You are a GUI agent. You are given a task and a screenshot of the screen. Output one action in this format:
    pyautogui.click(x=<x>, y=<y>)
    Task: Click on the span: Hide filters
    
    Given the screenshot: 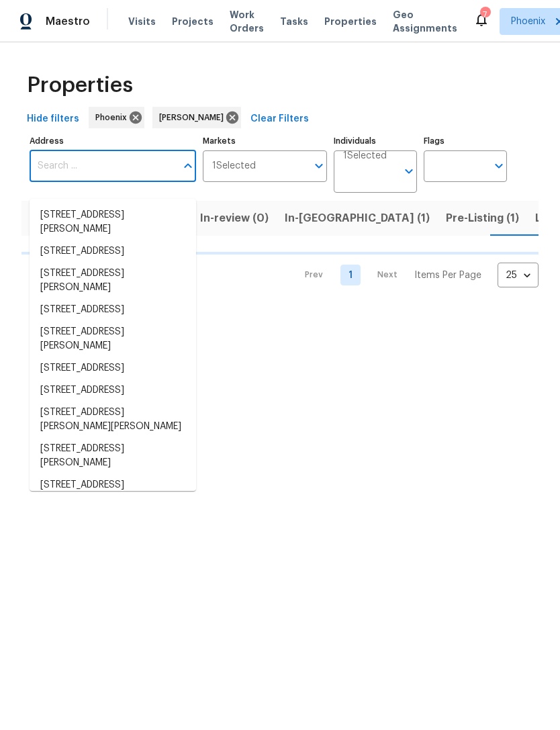 What is the action you would take?
    pyautogui.click(x=53, y=119)
    